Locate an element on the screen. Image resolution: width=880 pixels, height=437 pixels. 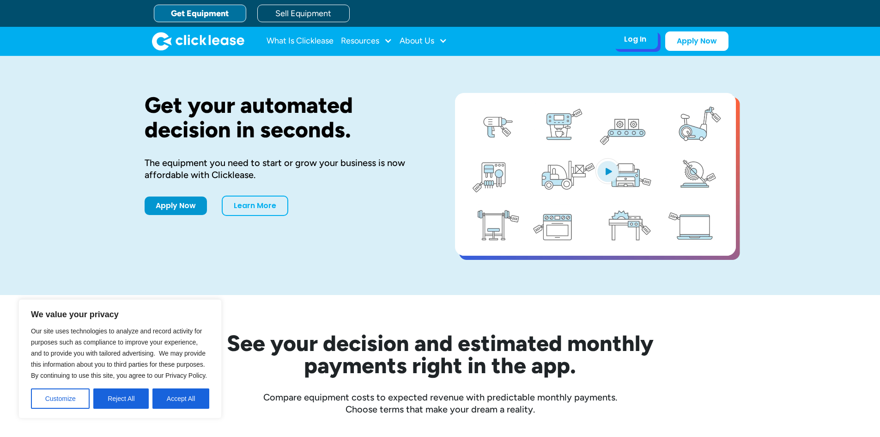
div: We value your privacy is located at coordinates (120, 359).